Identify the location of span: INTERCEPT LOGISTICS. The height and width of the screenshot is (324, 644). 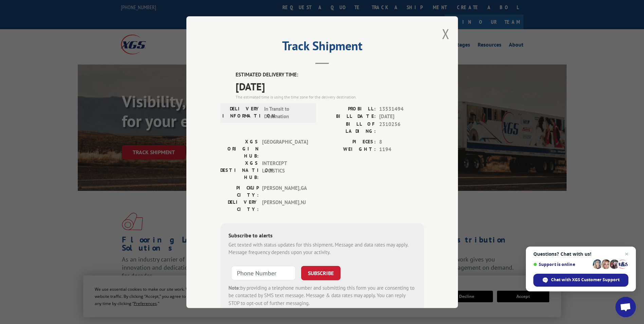
(285, 170).